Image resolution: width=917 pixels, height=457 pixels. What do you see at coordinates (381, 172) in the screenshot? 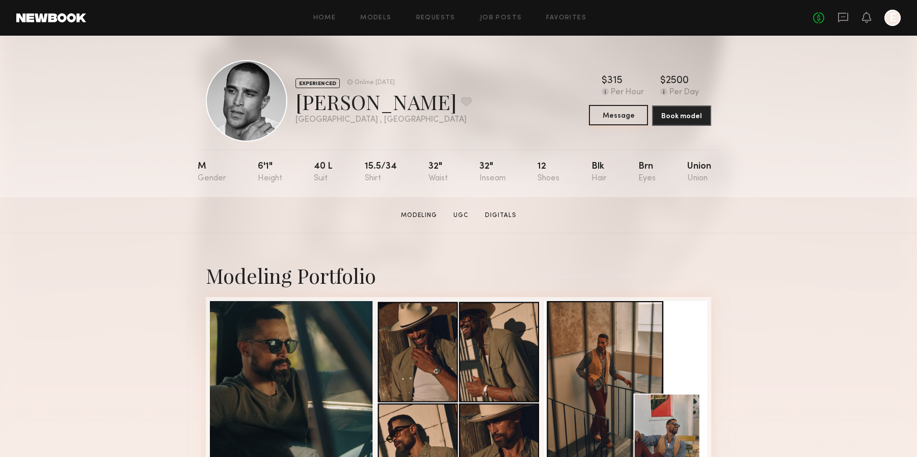
I see `div: 15.5/34` at bounding box center [381, 172].